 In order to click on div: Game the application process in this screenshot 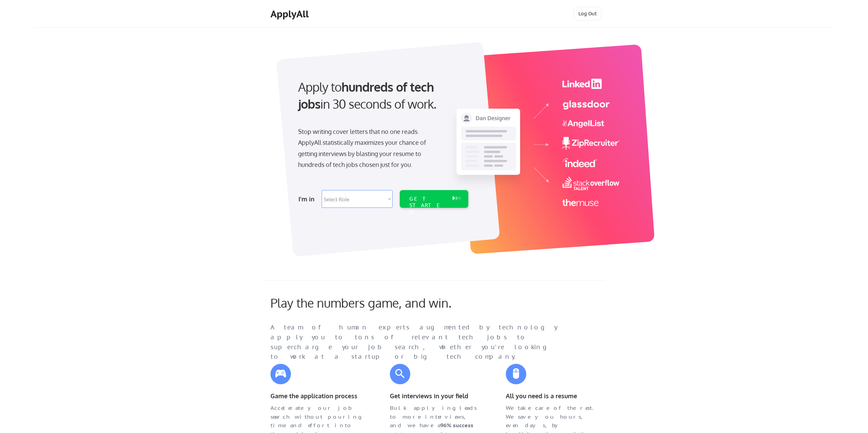, I will do `click(316, 396)`.